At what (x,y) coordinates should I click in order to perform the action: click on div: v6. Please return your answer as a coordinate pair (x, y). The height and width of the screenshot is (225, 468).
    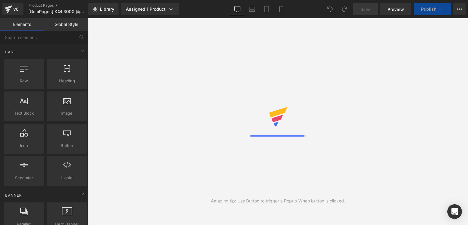
    Looking at the image, I should click on (16, 9).